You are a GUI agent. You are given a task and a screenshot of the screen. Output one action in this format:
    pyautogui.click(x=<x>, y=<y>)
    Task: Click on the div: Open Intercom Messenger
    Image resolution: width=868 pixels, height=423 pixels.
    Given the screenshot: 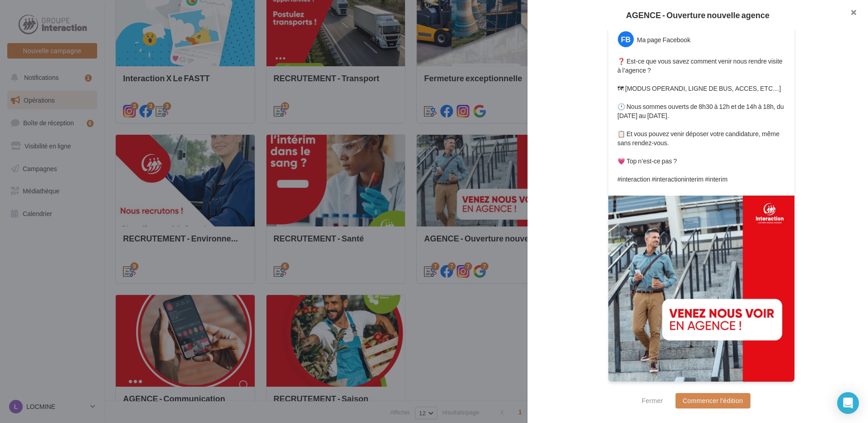 What is the action you would take?
    pyautogui.click(x=847, y=402)
    